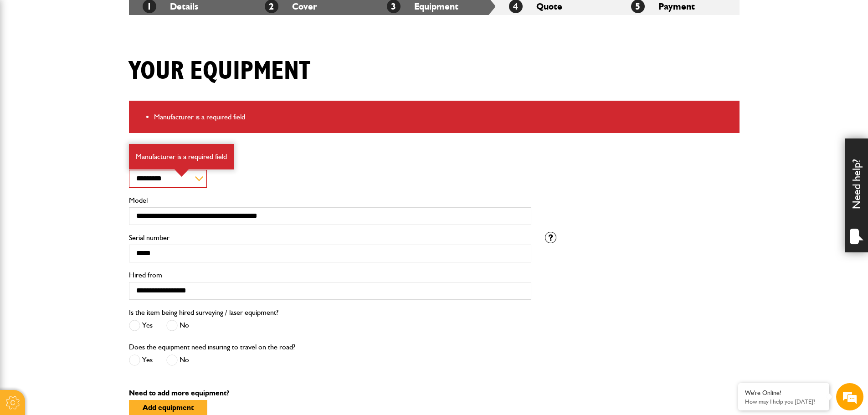 This screenshot has width=868, height=415. Describe the element at coordinates (170, 7) in the screenshot. I see `a: 1Details` at that location.